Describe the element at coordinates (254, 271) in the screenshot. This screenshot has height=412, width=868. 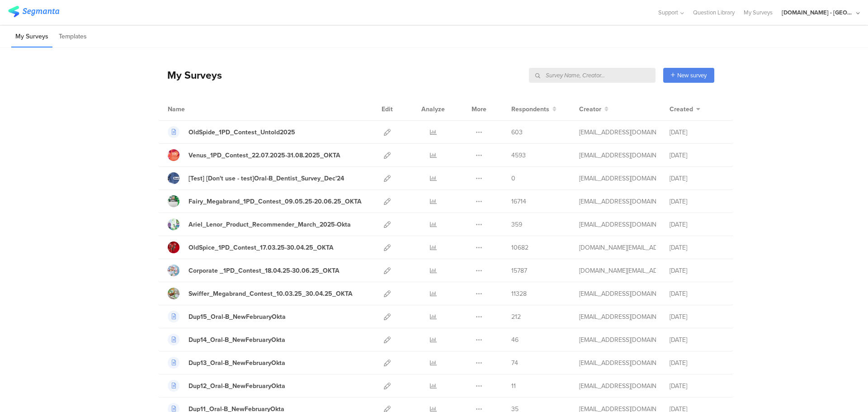
I see `a: Corporate _1PD_Contest_18.04.25-30.06.25_OKTA` at that location.